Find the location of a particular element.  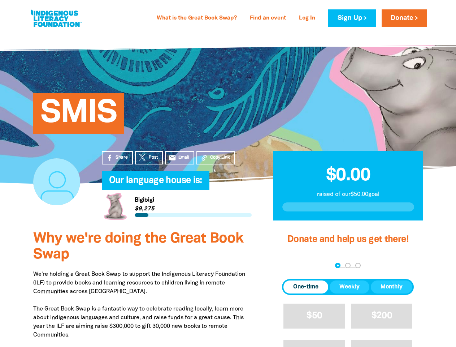

a: emailEmail is located at coordinates (180, 157).